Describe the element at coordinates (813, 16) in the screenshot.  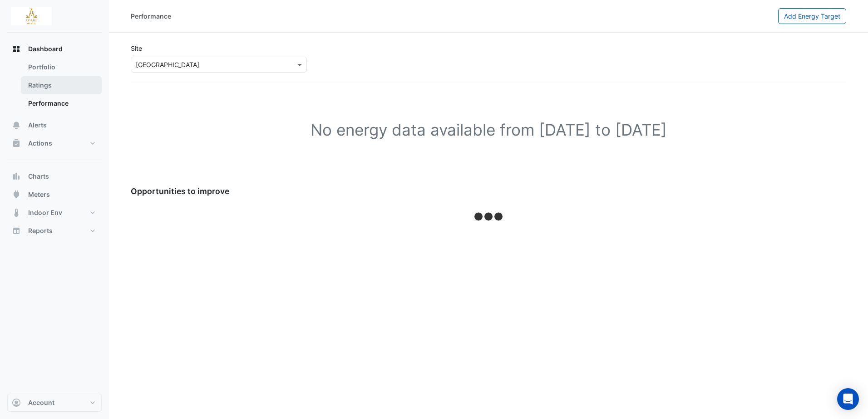
I see `button: Add Energy Target` at that location.